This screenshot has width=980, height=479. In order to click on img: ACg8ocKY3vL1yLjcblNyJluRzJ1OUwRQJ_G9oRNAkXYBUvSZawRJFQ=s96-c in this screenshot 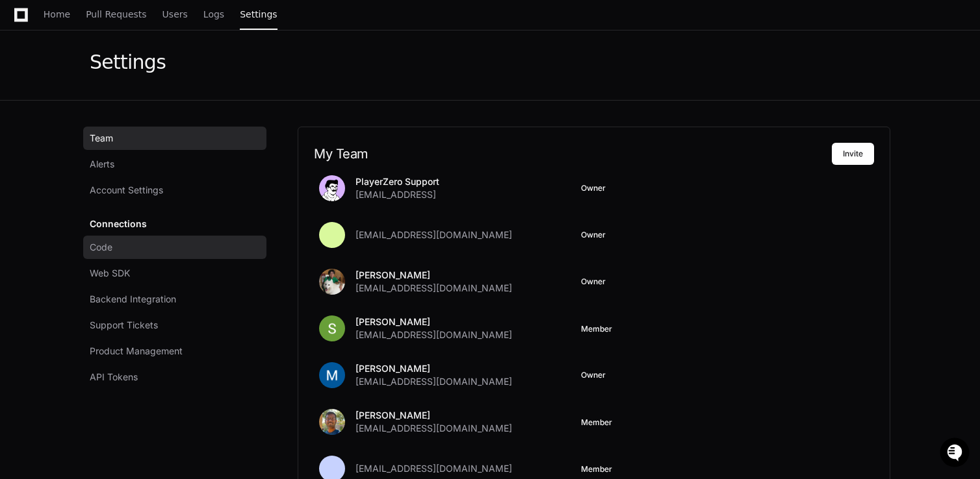, I will do `click(332, 376)`.